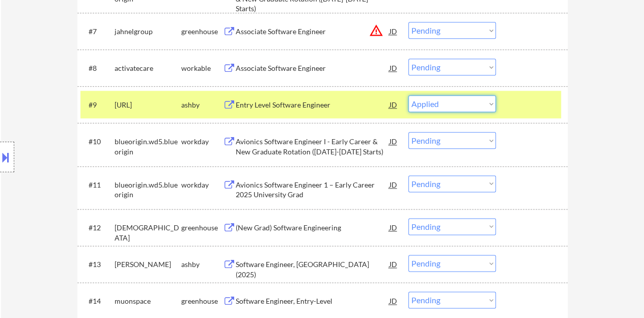 The height and width of the screenshot is (318, 644). Describe the element at coordinates (97, 264) in the screenshot. I see `div: #13` at that location.